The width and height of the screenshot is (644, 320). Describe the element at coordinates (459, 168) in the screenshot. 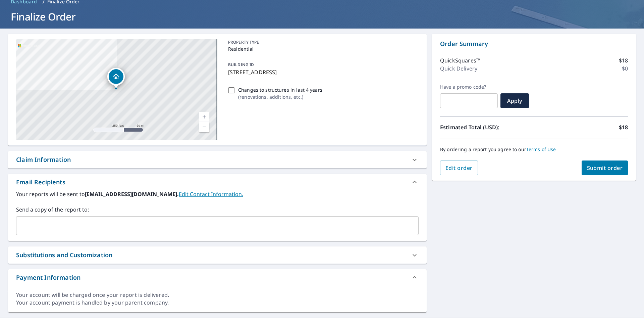

I see `span: Edit order` at that location.